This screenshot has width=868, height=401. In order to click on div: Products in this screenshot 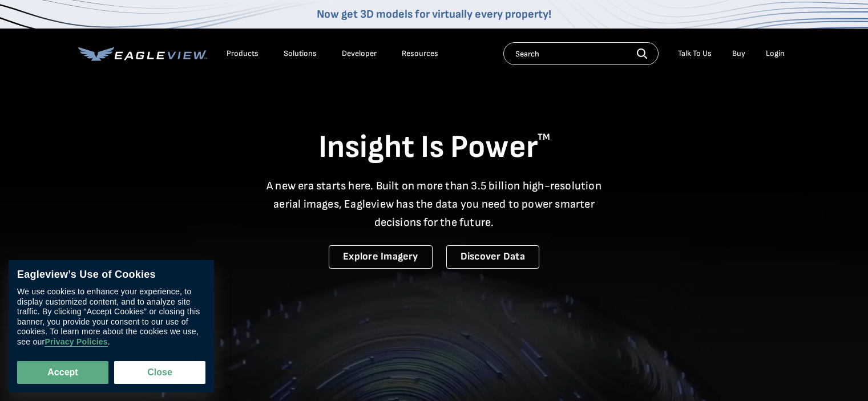, I will do `click(242, 53)`.